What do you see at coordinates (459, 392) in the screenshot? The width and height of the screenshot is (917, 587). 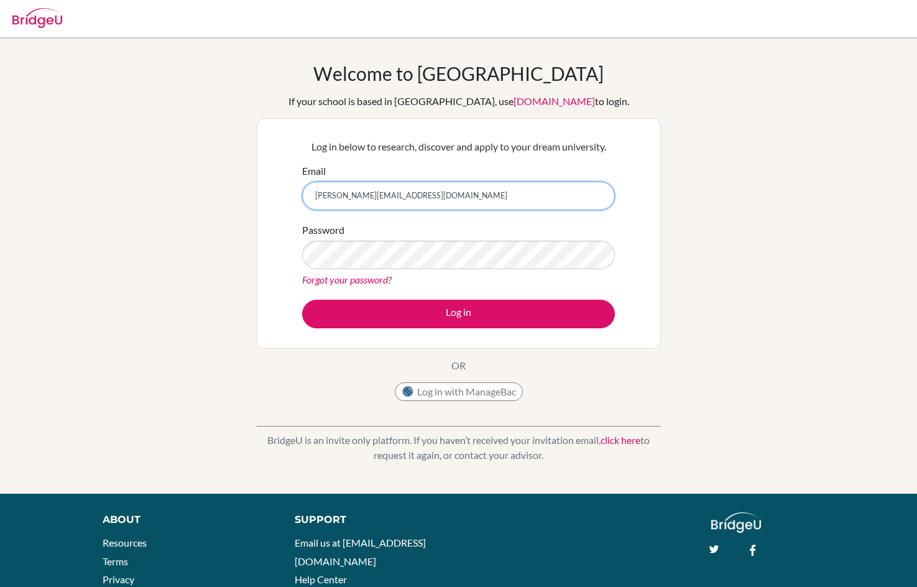 I see `button: Log in with ManageBac` at bounding box center [459, 392].